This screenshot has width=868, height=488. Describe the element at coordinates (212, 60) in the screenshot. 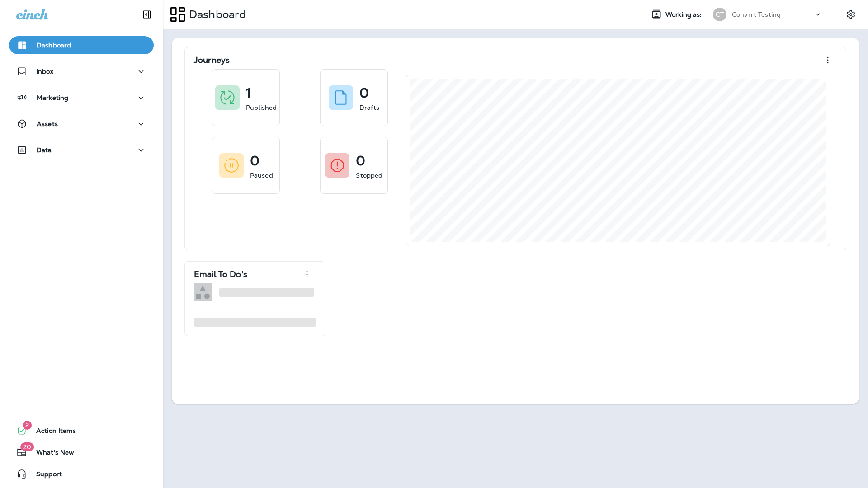

I see `p: Journeys` at that location.